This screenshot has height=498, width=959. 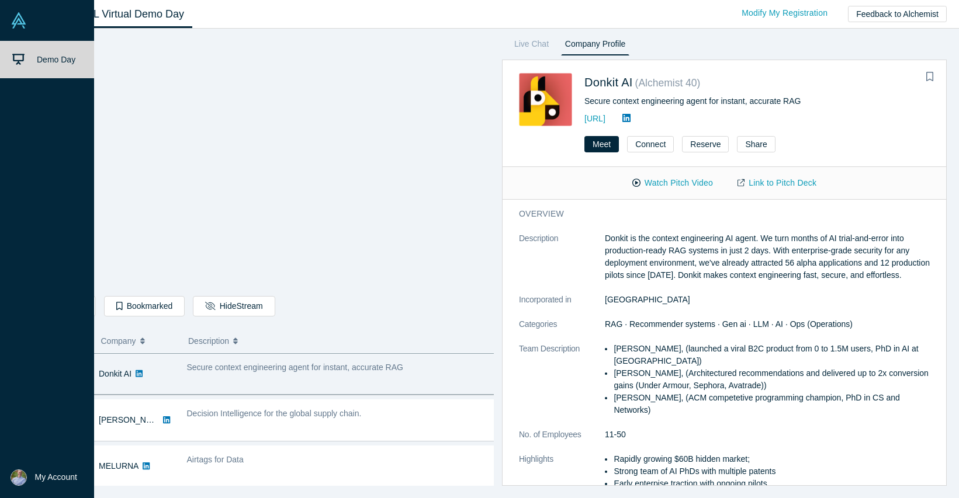 What do you see at coordinates (672, 183) in the screenshot?
I see `button: Watch Pitch Video` at bounding box center [672, 183].